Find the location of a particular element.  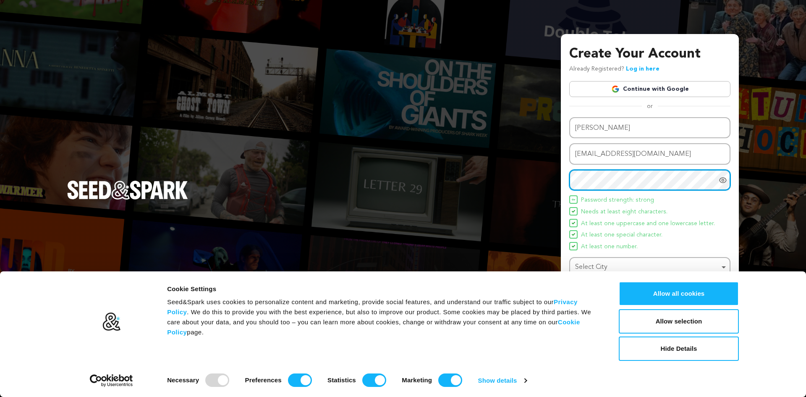

a: Log in here is located at coordinates (643, 69).